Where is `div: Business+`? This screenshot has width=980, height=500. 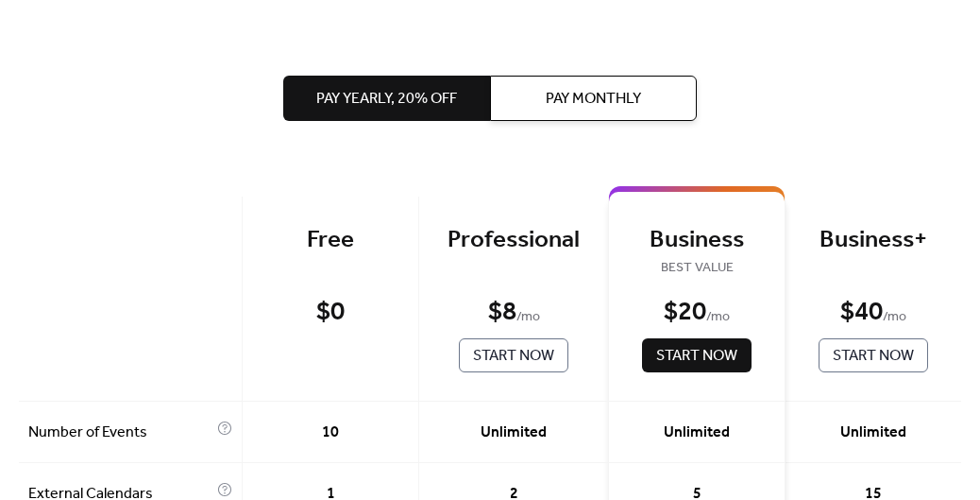
div: Business+ is located at coordinates (873, 240).